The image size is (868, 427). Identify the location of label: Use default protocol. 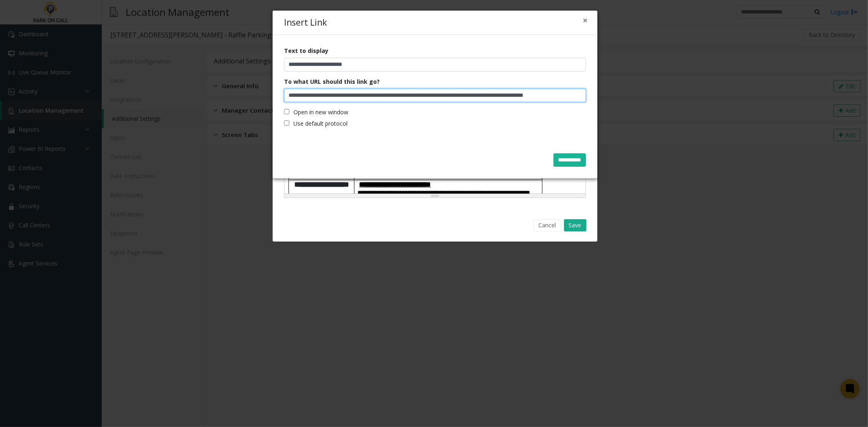
(316, 123).